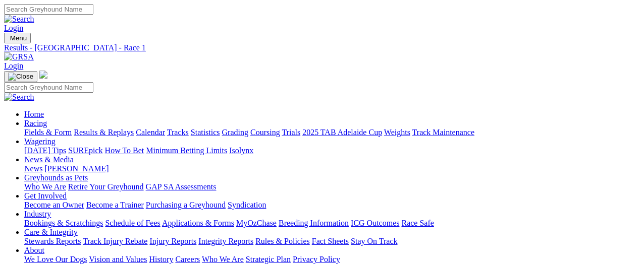 Image resolution: width=644 pixels, height=264 pixels. What do you see at coordinates (56, 259) in the screenshot?
I see `a: We Love Our Dogs` at bounding box center [56, 259].